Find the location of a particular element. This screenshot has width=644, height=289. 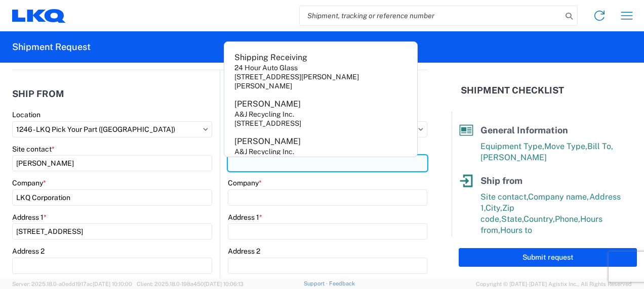

span: Move Type, is located at coordinates (565, 146).